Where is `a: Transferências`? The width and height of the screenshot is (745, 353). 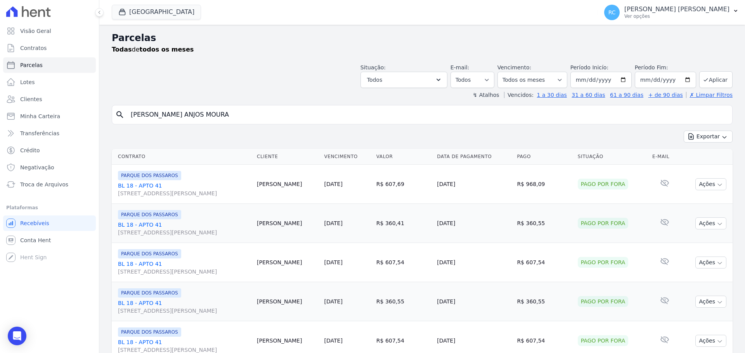 a: Transferências is located at coordinates (49, 133).